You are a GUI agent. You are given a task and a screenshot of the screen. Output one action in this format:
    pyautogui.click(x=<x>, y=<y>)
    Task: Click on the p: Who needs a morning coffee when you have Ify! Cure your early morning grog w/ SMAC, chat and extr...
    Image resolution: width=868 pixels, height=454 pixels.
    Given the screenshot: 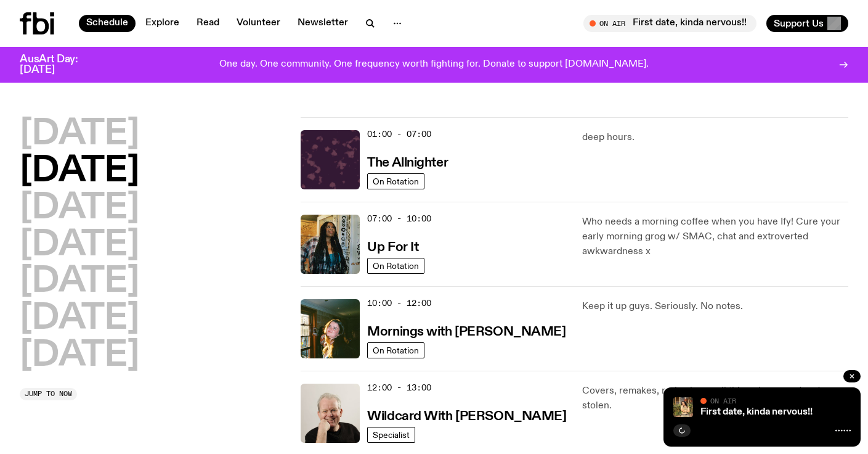 What is the action you would take?
    pyautogui.click(x=715, y=237)
    